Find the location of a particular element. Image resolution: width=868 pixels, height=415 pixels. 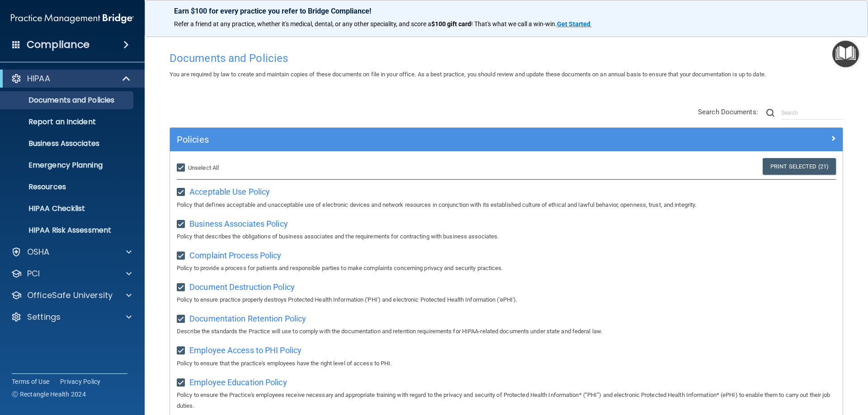

span: You are required by law to create and maintain copies of these documents on file in your office. ... is located at coordinates (467, 74).